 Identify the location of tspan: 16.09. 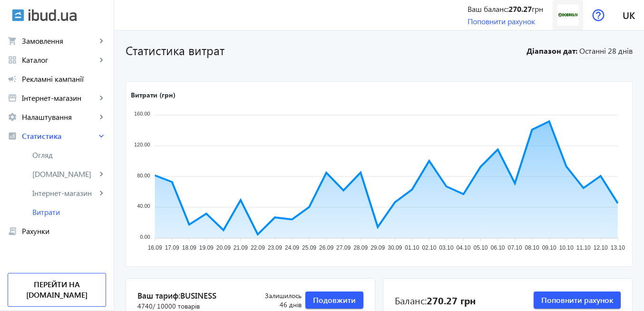
(155, 248).